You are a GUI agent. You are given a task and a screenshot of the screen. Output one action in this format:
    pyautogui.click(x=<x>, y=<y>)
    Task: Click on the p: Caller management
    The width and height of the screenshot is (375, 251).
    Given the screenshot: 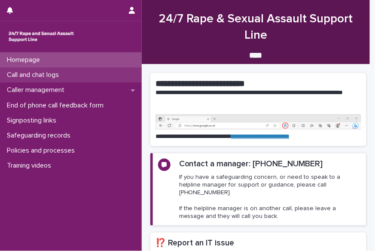 What is the action you would take?
    pyautogui.click(x=37, y=90)
    